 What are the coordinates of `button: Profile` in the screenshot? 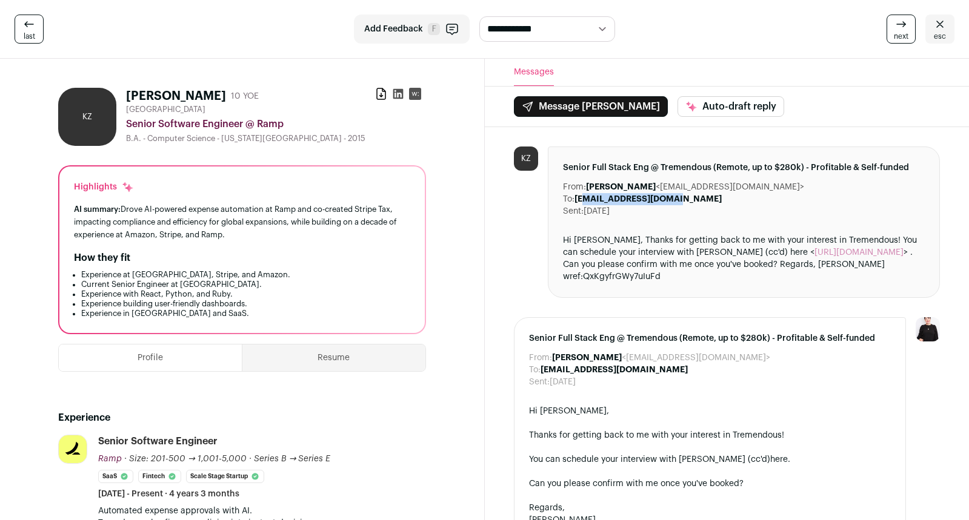 It's located at (150, 358).